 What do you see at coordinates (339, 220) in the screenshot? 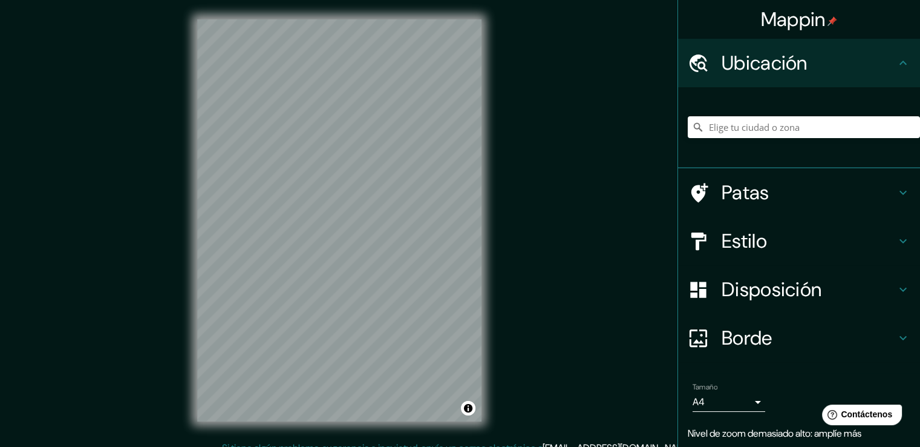
I see `canvas: Mapa` at bounding box center [339, 220].